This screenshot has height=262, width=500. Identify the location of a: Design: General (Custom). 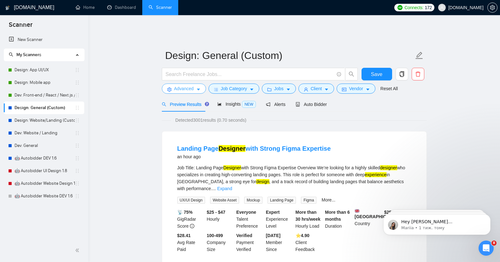
(45, 108).